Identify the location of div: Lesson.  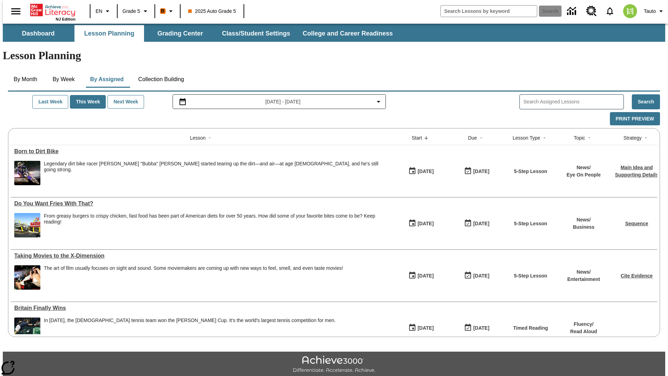
(198, 138).